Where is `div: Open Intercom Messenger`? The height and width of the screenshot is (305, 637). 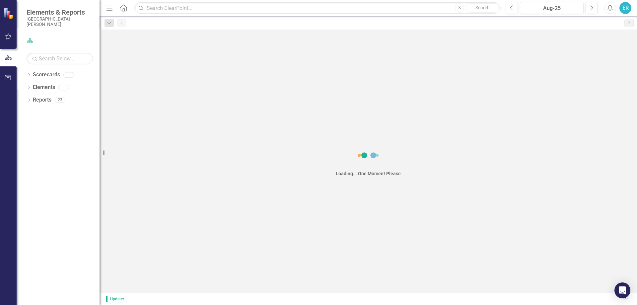
div: Open Intercom Messenger is located at coordinates (623, 290).